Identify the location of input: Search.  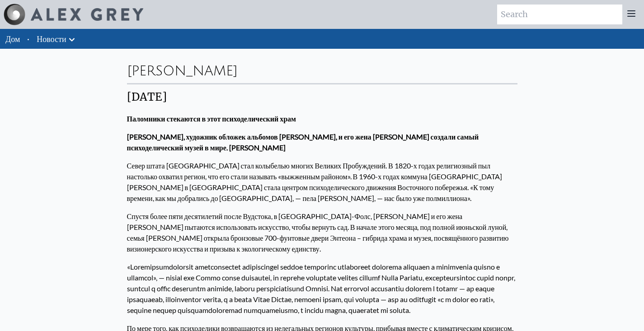
(559, 15).